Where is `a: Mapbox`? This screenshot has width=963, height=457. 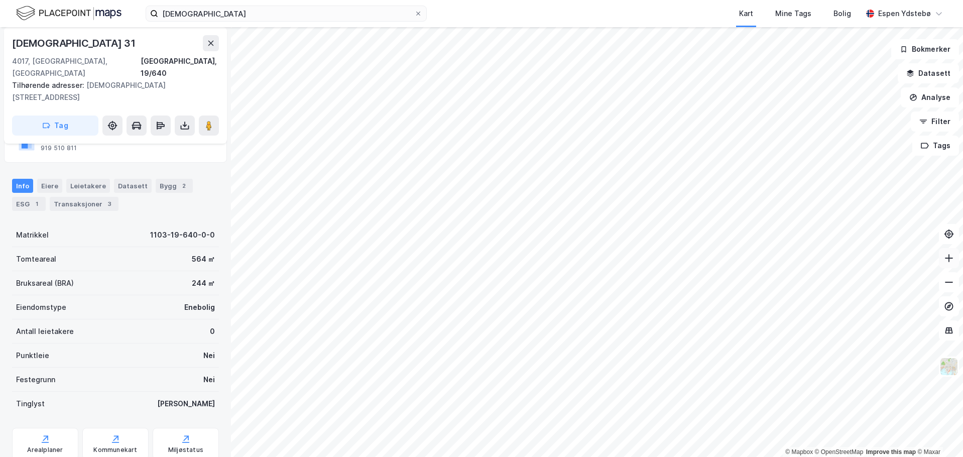
a: Mapbox is located at coordinates (799, 452).